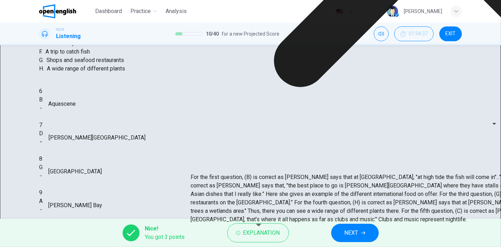  I want to click on div: D, so click(41, 134).